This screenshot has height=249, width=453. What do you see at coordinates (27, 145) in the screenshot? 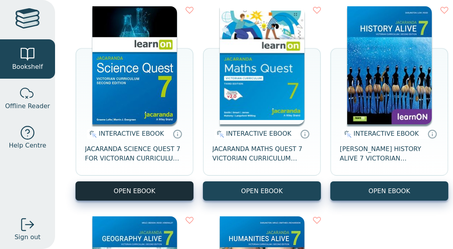
I see `span: Help Centre` at bounding box center [27, 145].